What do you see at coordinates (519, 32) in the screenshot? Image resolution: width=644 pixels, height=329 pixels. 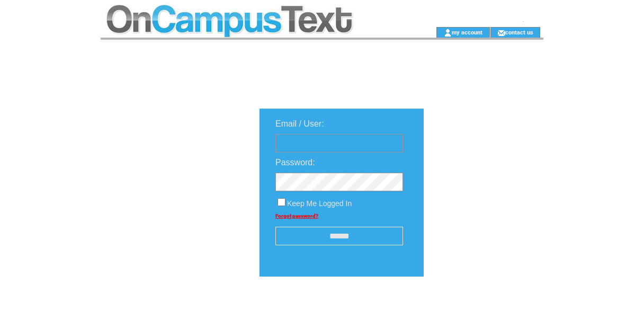 I see `a: contact us` at bounding box center [519, 32].